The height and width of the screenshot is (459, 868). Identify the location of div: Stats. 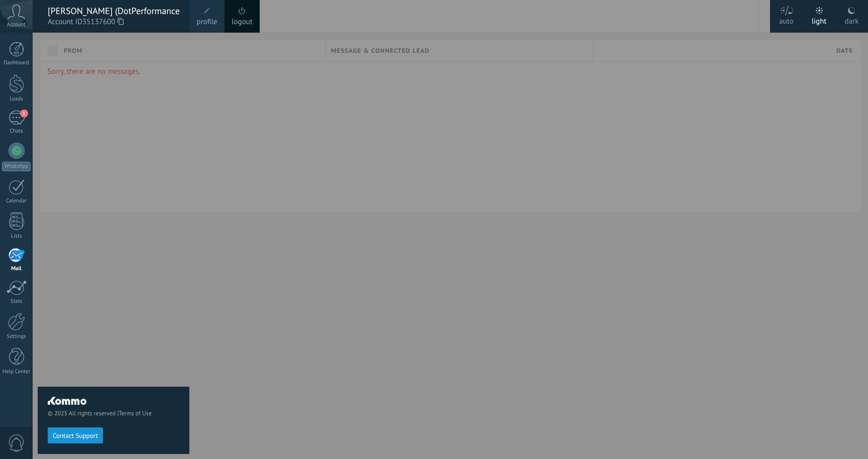
(17, 301).